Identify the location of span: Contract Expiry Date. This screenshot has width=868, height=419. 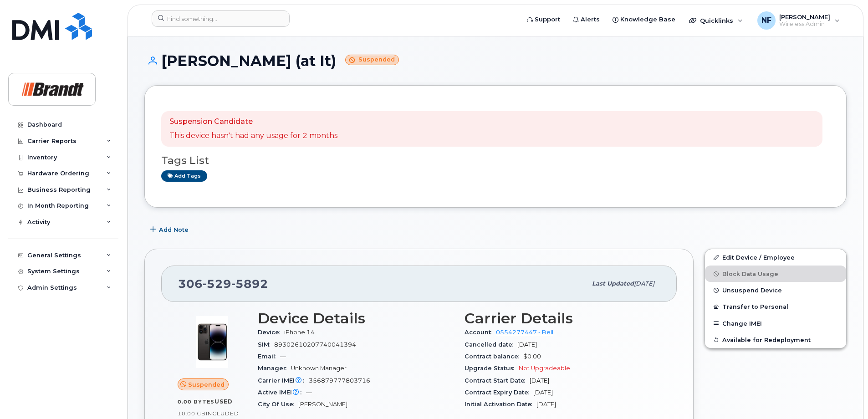
(499, 392).